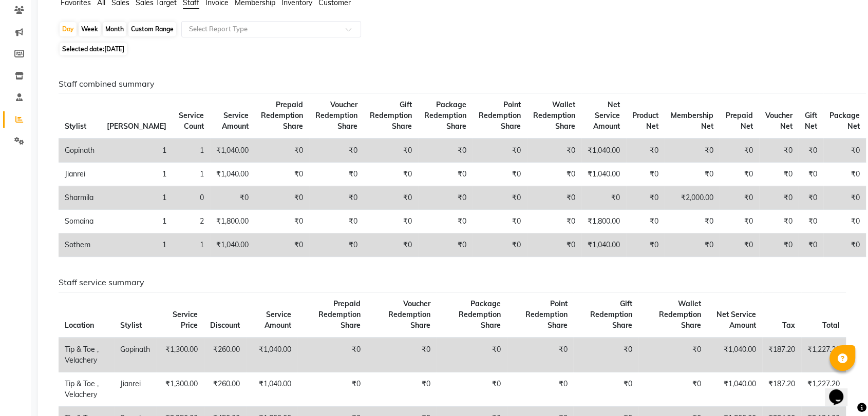  I want to click on span: Selected date:, so click(93, 48).